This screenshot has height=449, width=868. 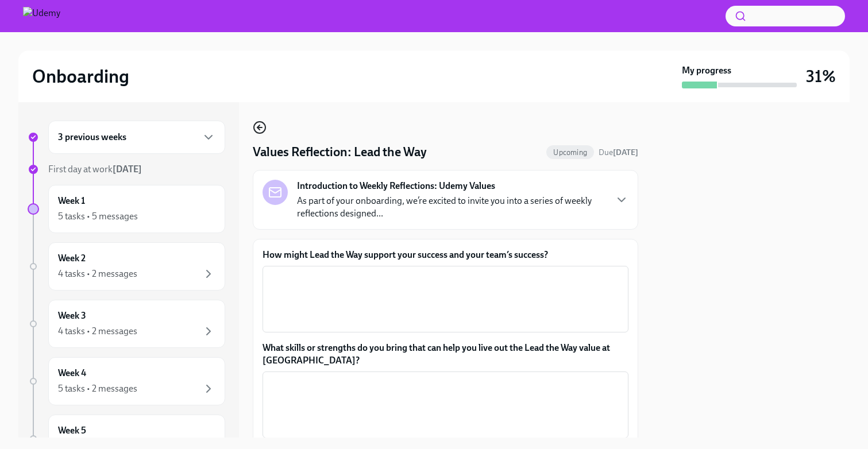 I want to click on h6: Week 4, so click(x=72, y=373).